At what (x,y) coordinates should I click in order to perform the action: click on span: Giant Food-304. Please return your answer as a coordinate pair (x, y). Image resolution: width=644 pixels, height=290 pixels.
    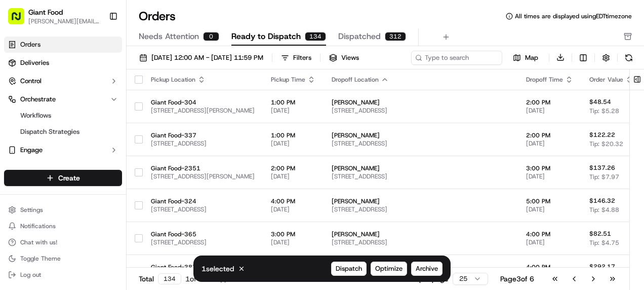
    Looking at the image, I should click on (202, 102).